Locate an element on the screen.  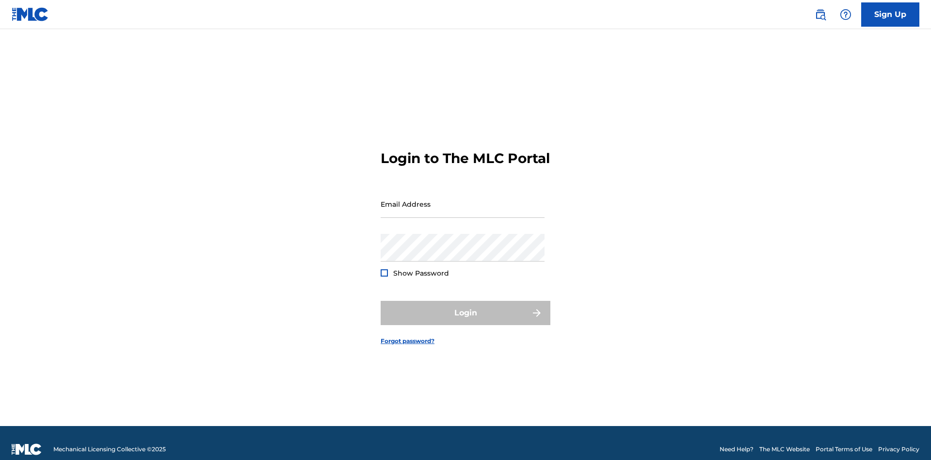
a: Sign Up is located at coordinates (890, 15).